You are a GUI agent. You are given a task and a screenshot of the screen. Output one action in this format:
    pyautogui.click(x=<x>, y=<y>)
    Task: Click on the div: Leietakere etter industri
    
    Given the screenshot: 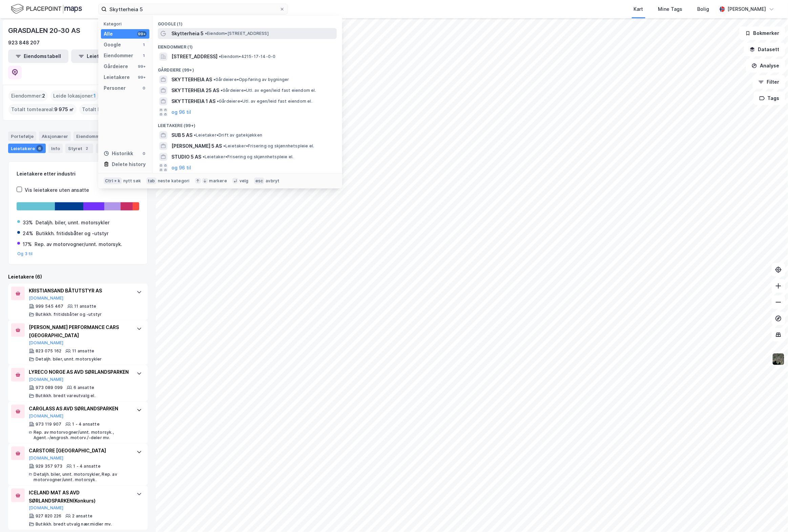 What is the action you would take?
    pyautogui.click(x=78, y=174)
    